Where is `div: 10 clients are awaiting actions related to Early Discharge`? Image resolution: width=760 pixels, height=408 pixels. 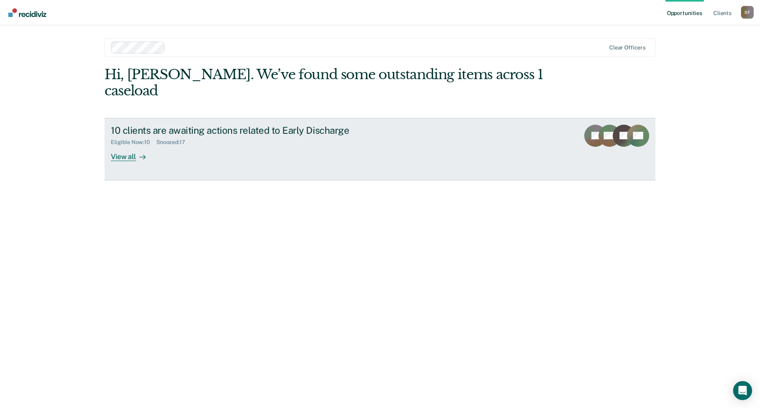 div: 10 clients are awaiting actions related to Early Discharge is located at coordinates (250, 130).